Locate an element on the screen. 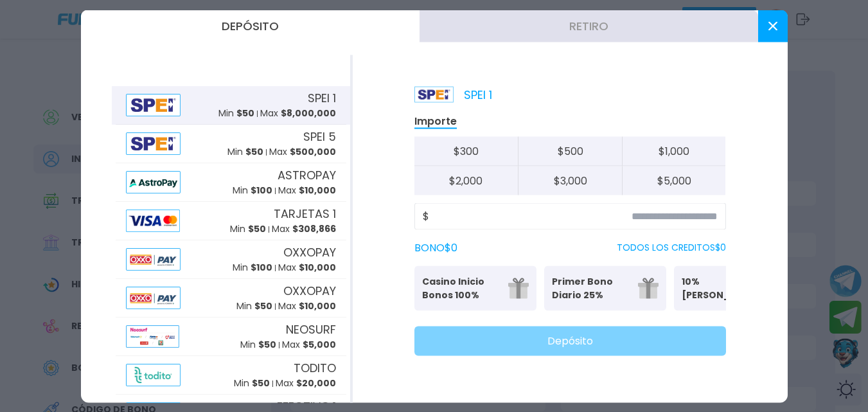 The image size is (868, 412). span: $ 8,000,000 is located at coordinates (308, 113).